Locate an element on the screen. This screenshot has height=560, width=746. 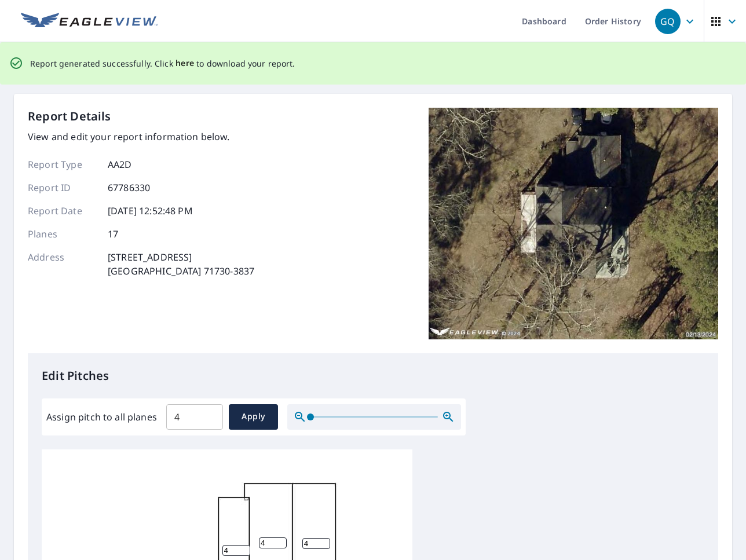
img: EV Logo is located at coordinates (89, 22).